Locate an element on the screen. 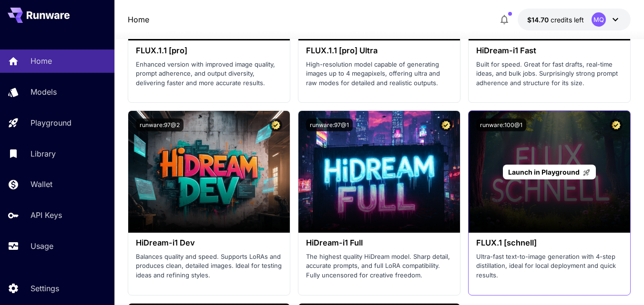 Image resolution: width=644 pixels, height=305 pixels. nav: breadcrumb is located at coordinates (138, 20).